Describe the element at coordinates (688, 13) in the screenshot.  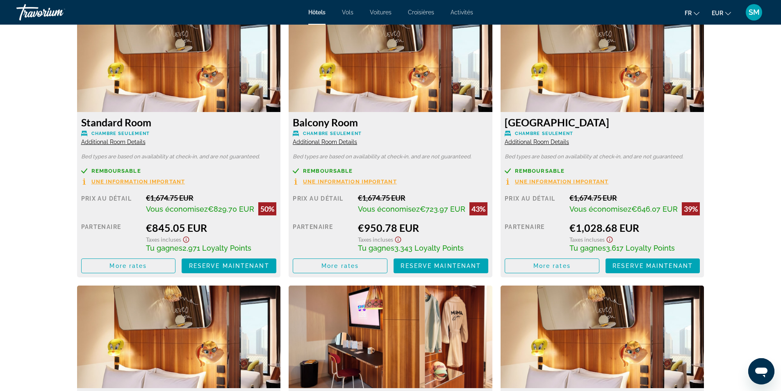
I see `span: fr` at that location.